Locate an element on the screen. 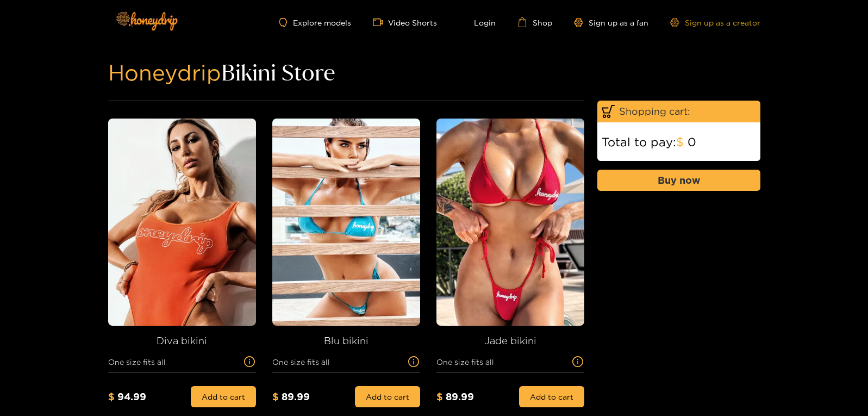 The width and height of the screenshot is (868, 416). a: Sign up as a creator is located at coordinates (715, 23).